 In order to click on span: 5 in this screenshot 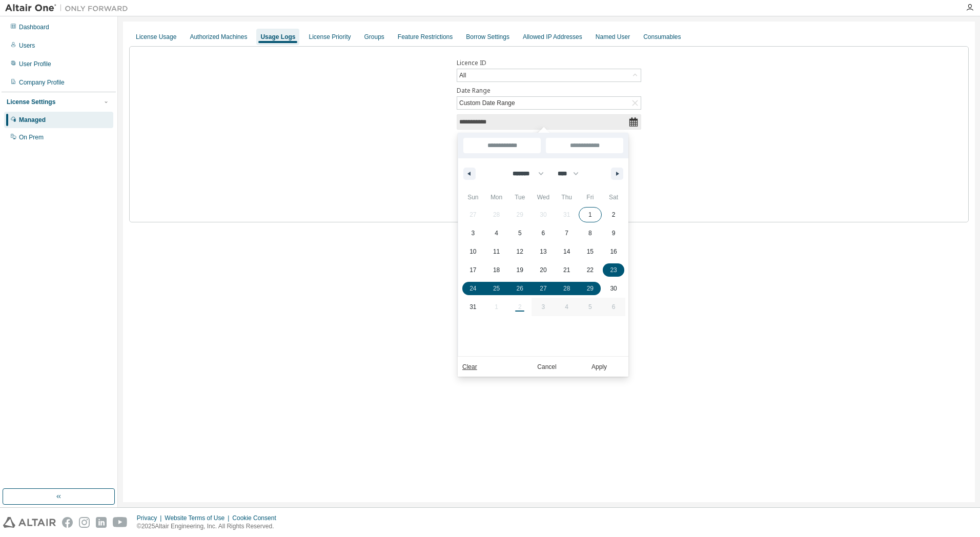, I will do `click(520, 233)`.